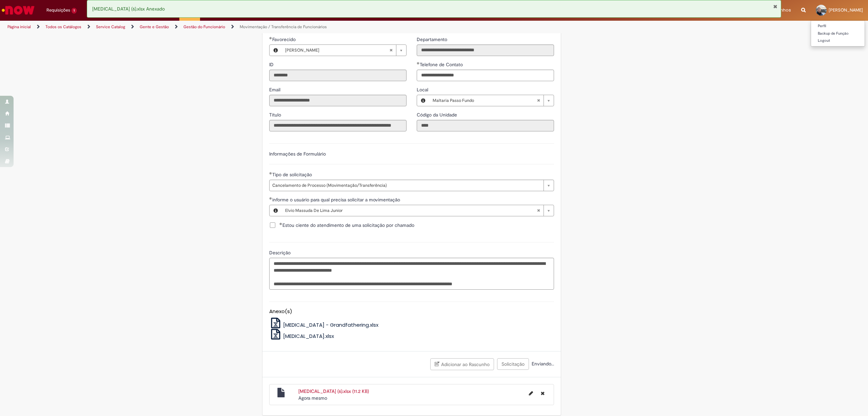 The height and width of the screenshot is (416, 868). I want to click on a: Service Catalog, so click(111, 27).